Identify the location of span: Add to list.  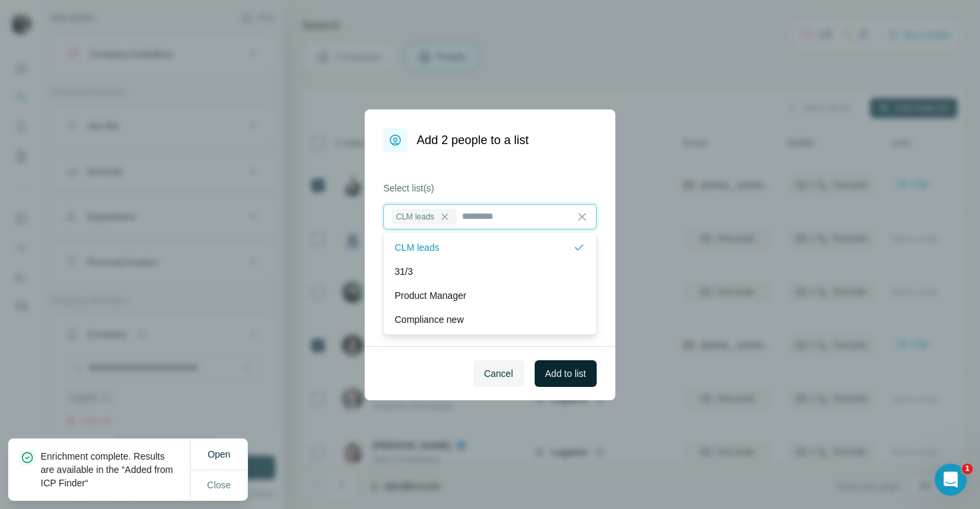
(565, 374).